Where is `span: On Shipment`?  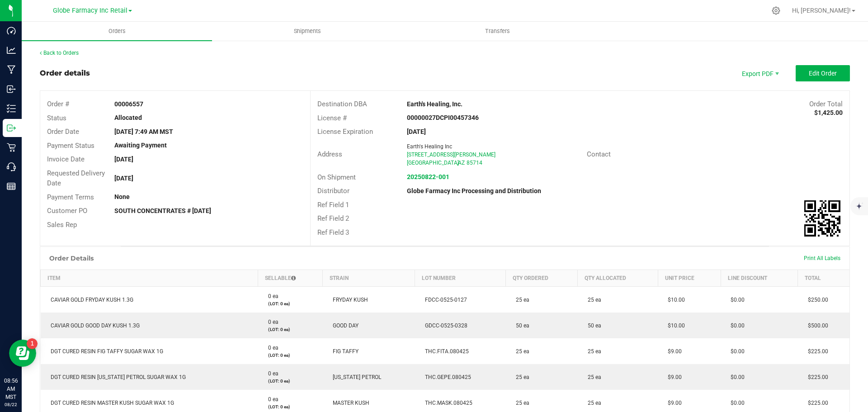 span: On Shipment is located at coordinates (336, 177).